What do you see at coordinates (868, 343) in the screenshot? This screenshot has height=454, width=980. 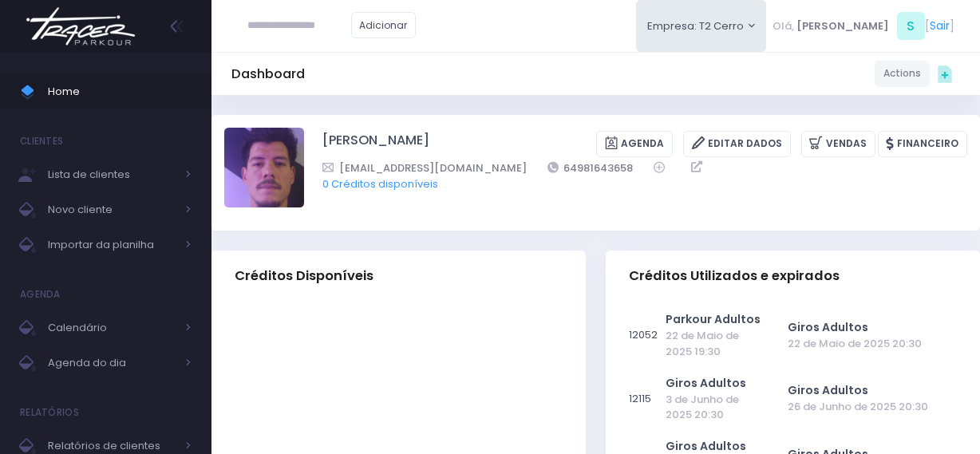 I see `span: 22 de Maio de 2025 20:30` at bounding box center [868, 343].